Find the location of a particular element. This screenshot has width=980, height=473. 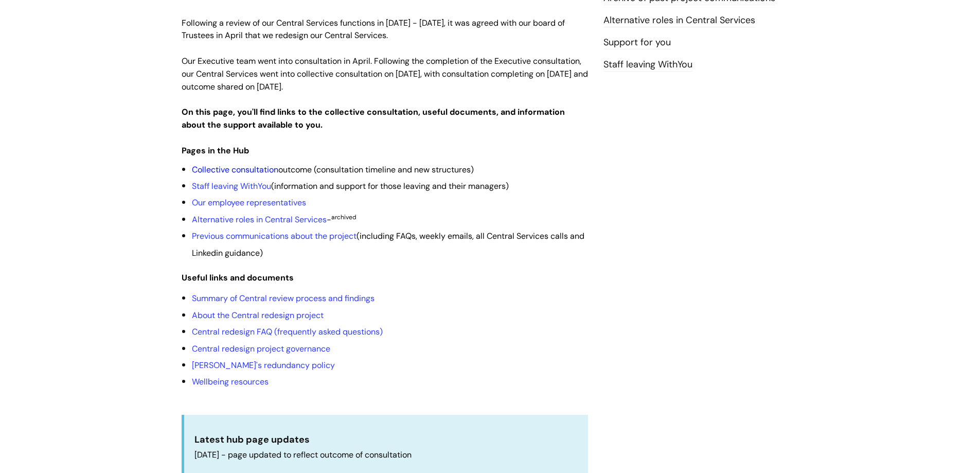

strong: On this page, you'll find links to the collective consultation, useful documents, and information... is located at coordinates (373, 118).